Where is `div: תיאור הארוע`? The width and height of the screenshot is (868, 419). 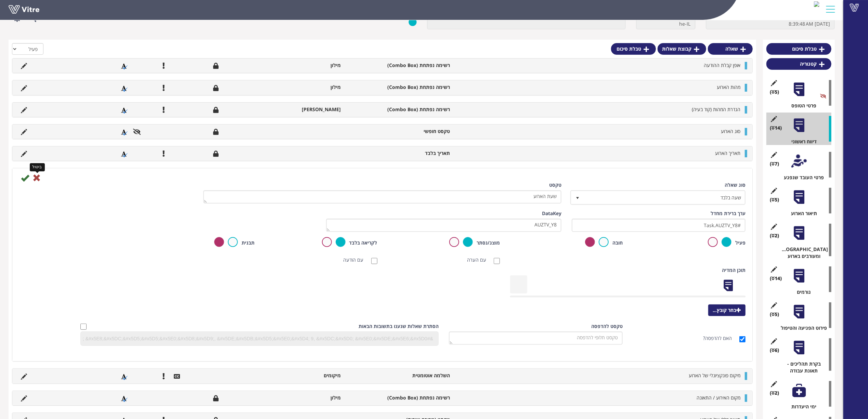 div: תיאור הארוע is located at coordinates (801, 213).